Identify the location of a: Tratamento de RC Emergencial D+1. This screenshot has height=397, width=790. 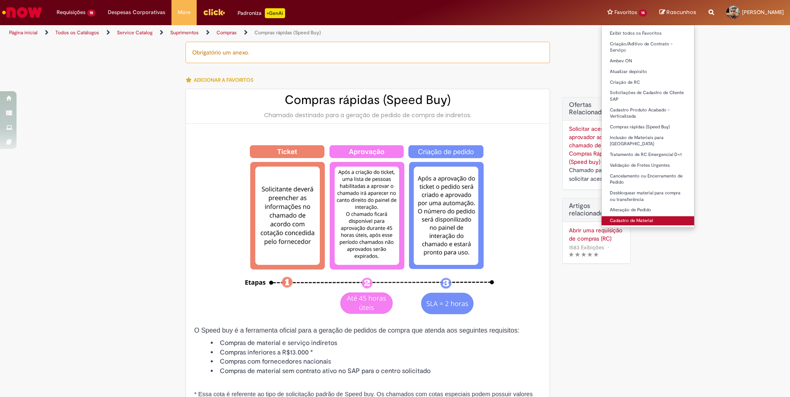
(648, 155).